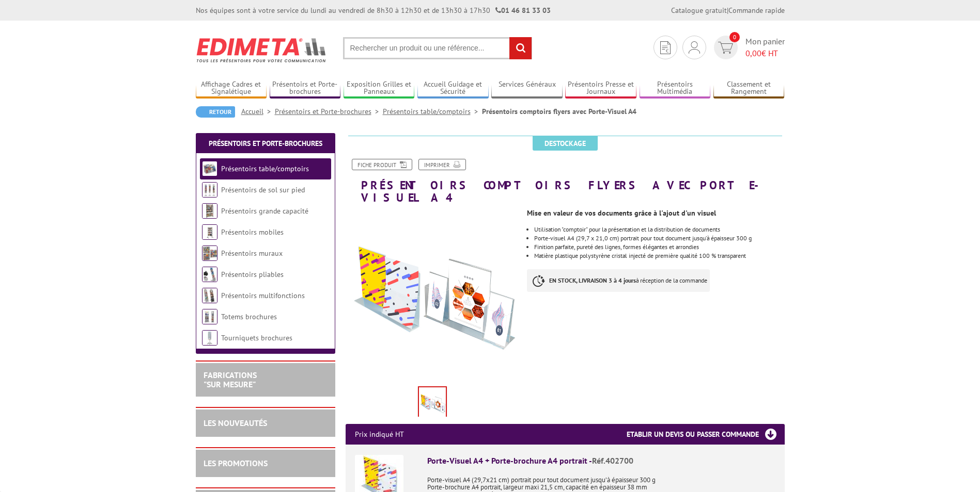 The width and height of the screenshot is (980, 492). Describe the element at coordinates (210, 338) in the screenshot. I see `img: Tourniquets brochures` at that location.